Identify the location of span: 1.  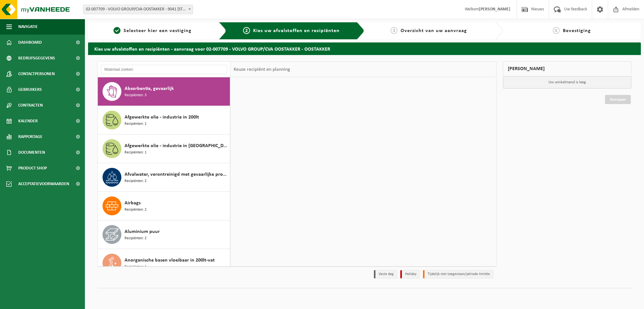
(117, 30).